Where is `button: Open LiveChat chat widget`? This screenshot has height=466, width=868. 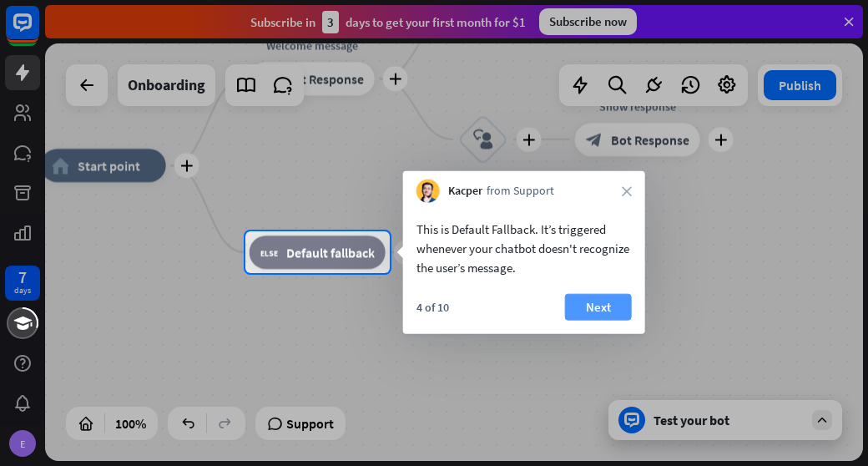 button: Open LiveChat chat widget is located at coordinates (38, 32).